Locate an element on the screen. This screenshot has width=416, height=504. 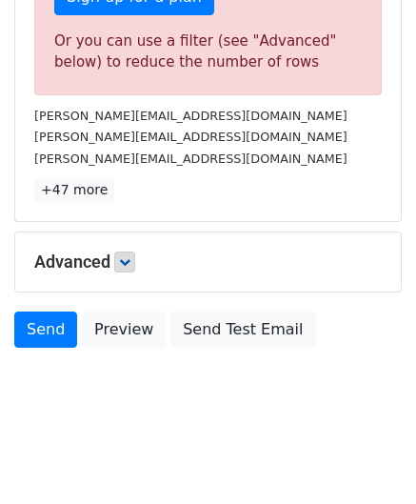
h5: Advanced is located at coordinates (208, 262).